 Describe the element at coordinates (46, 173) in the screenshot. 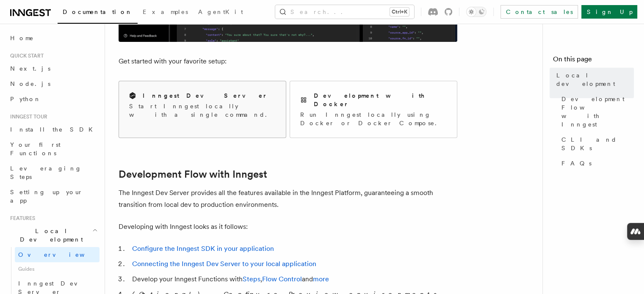

I see `span: Leveraging Steps` at that location.